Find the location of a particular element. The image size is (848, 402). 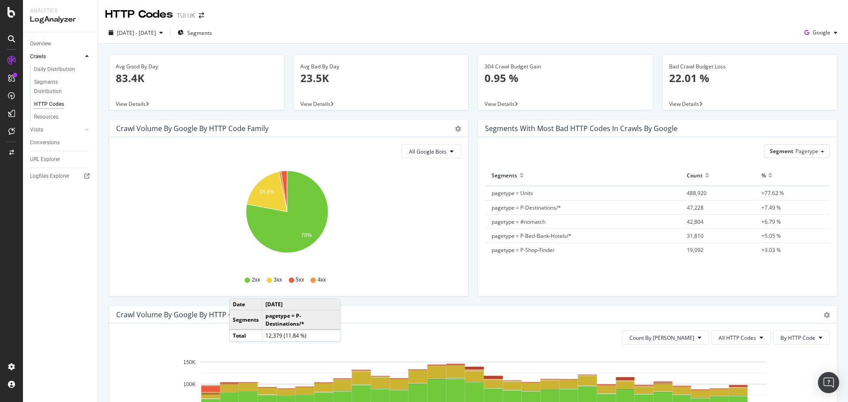

div: Crawl Volume by google by HTTP Code by Day is located at coordinates (193, 315).